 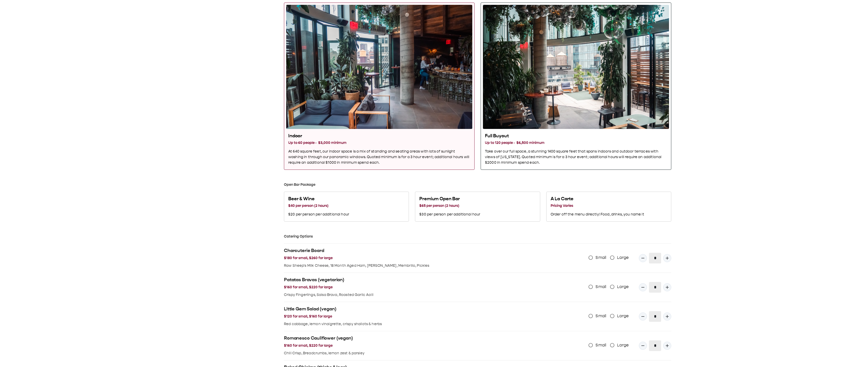 What do you see at coordinates (346, 207) in the screenshot?
I see `button: Beer & Wine` at bounding box center [346, 207].